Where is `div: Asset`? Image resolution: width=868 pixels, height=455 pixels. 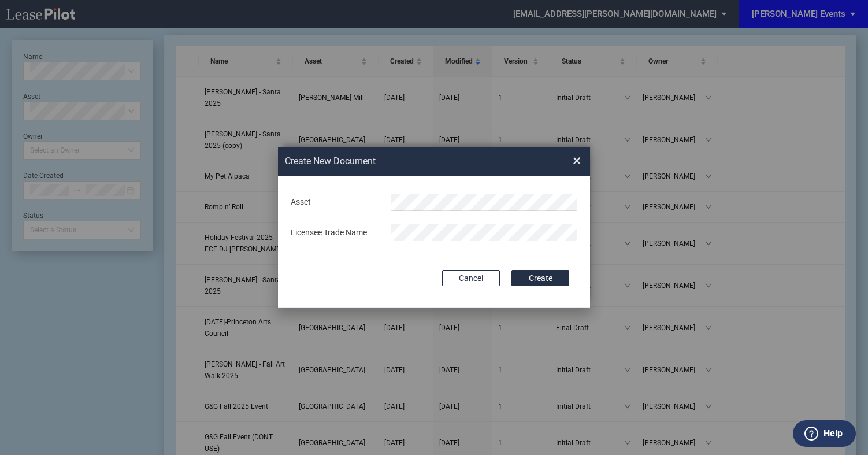
div: Asset is located at coordinates (334, 203).